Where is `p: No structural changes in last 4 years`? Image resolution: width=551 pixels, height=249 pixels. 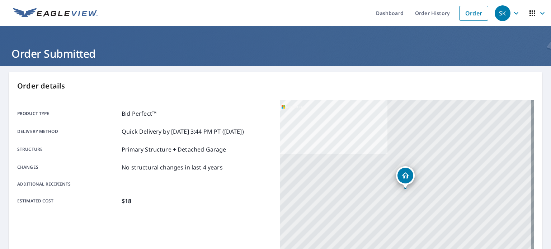
p: No structural changes in last 4 years is located at coordinates (172, 168).